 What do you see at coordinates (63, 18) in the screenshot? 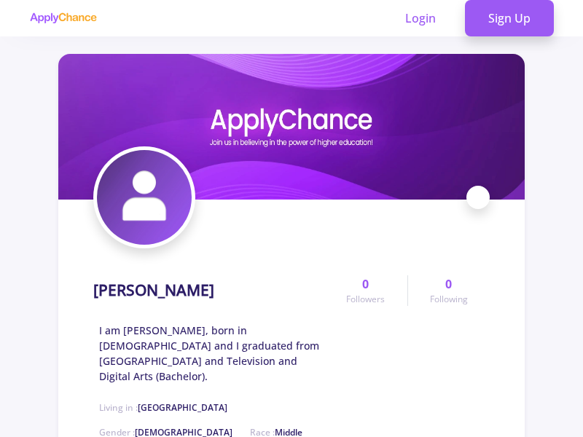
I see `img: applychance logo text only` at bounding box center [63, 18].